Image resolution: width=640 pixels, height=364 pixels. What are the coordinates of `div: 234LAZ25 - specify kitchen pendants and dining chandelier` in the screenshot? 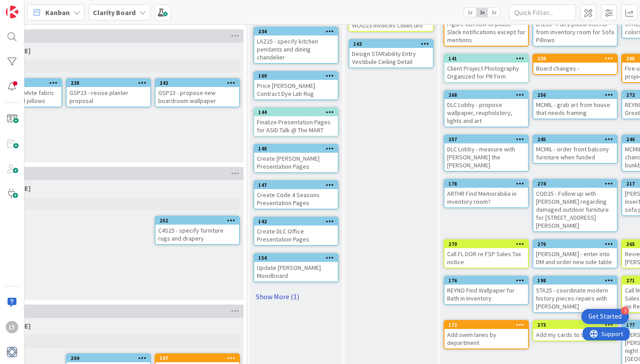 It's located at (296, 45).